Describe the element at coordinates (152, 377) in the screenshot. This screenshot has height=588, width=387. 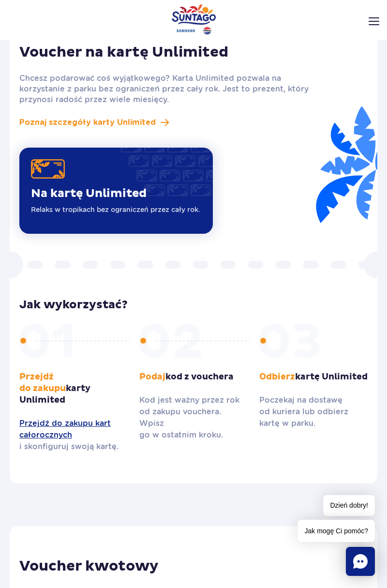
I see `span: Podaj` at that location.